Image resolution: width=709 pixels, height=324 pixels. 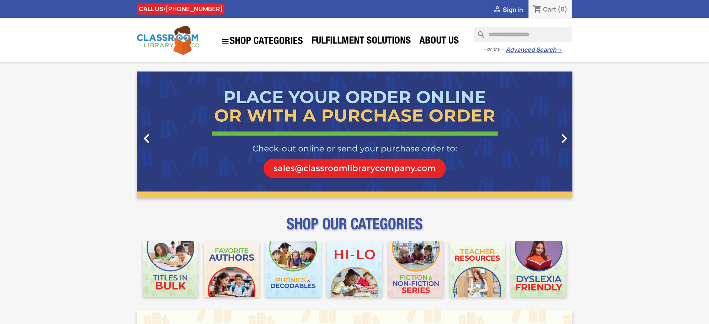 What do you see at coordinates (361, 42) in the screenshot?
I see `a: Fulfillment Solutions` at bounding box center [361, 42].